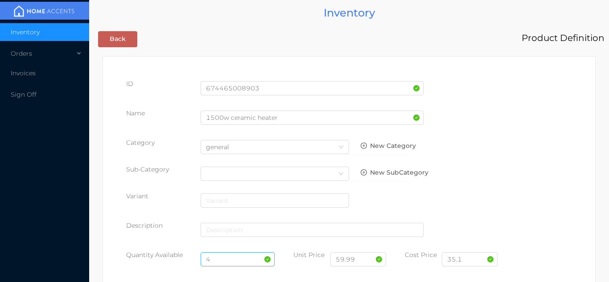 This screenshot has height=282, width=609. Describe the element at coordinates (163, 169) in the screenshot. I see `div: Sub-Category` at that location.